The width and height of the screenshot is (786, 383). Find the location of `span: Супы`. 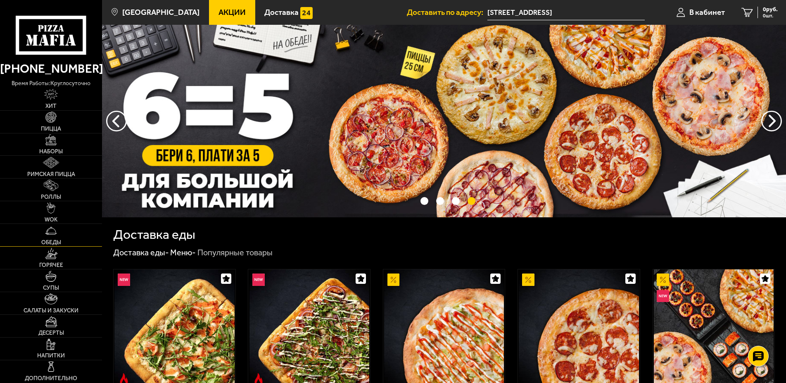

span: Супы is located at coordinates (51, 288).